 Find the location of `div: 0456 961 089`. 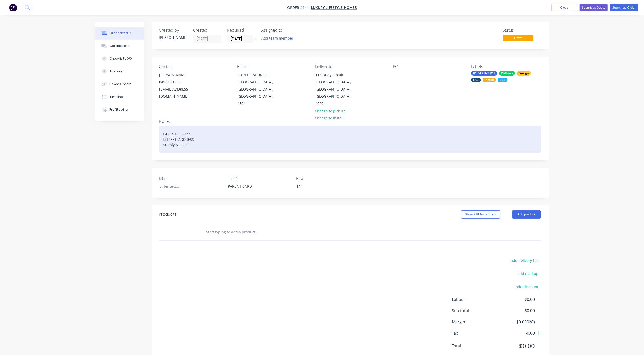

div: 0456 961 089 is located at coordinates (181, 82).